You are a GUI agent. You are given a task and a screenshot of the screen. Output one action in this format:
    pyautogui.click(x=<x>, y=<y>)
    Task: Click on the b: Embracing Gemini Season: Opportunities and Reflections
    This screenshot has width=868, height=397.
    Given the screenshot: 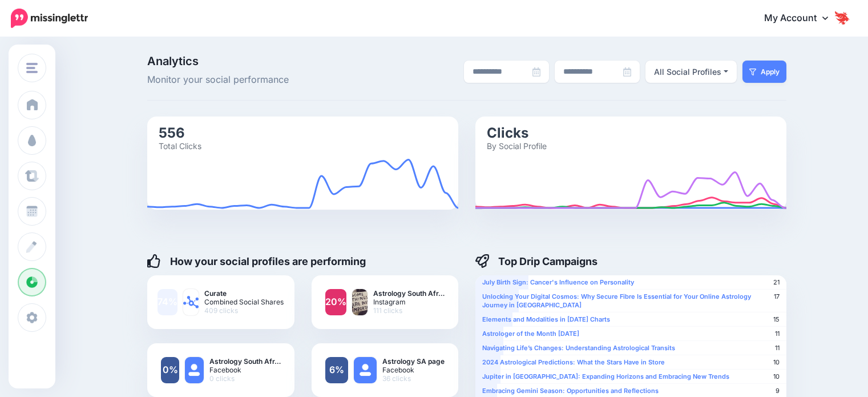 What is the action you would take?
    pyautogui.click(x=570, y=391)
    